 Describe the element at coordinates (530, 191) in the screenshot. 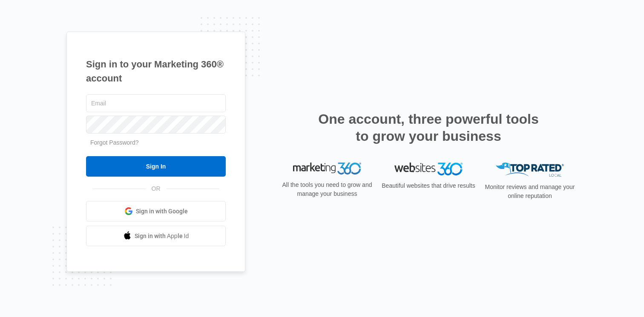

I see `p: Monitor reviews and manage your online reputation` at that location.